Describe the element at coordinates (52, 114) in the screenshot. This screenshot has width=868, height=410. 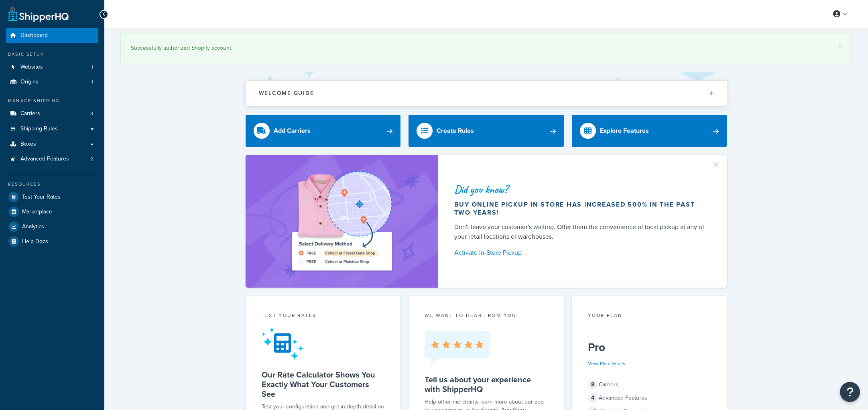
I see `li: Carriers` at that location.